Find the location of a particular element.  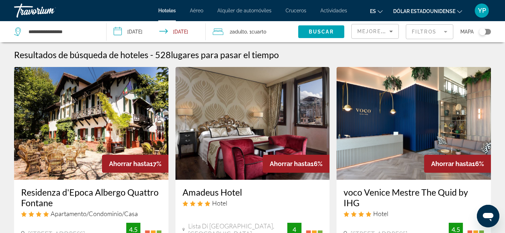

span: Adulto is located at coordinates (240, 32).